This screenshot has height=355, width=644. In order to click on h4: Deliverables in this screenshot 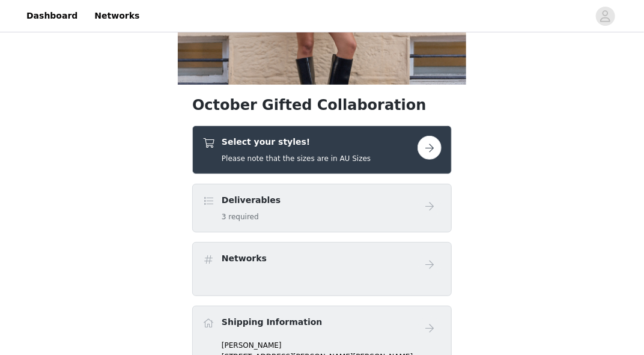, I will do `click(251, 200)`.